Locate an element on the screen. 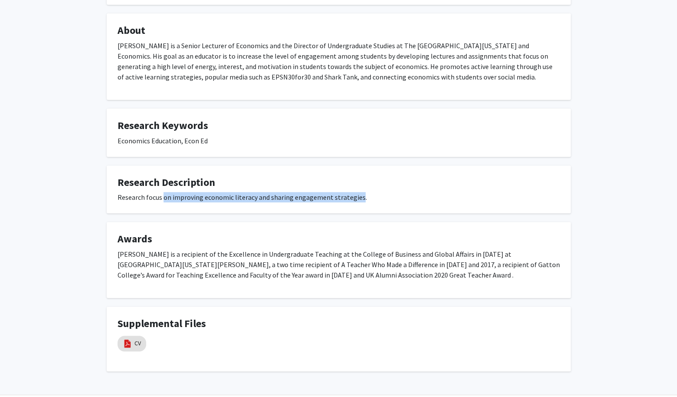 The image size is (677, 397). h4: About is located at coordinates (339, 30).